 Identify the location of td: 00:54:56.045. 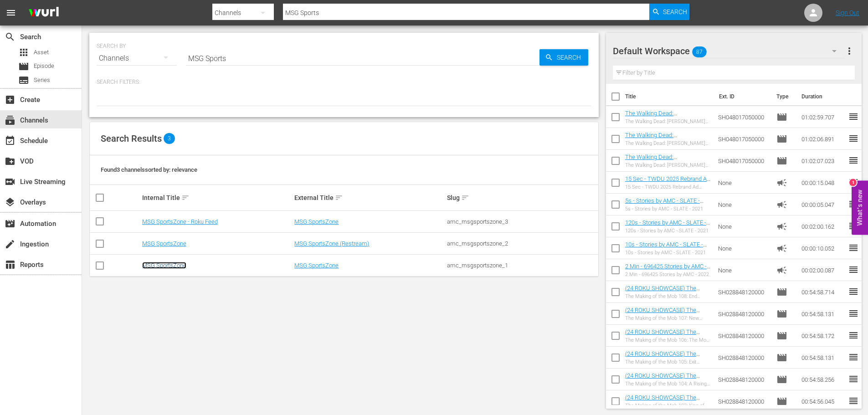
(823, 402).